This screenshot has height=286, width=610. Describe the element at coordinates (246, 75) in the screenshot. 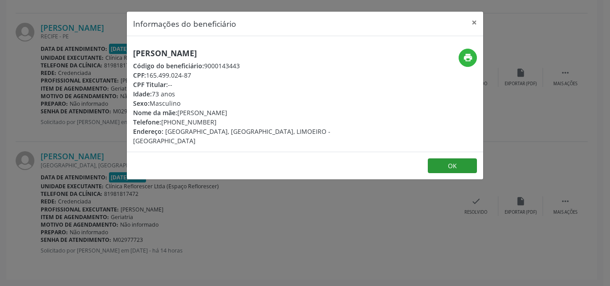

I see `div: 165.499.024-87` at that location.